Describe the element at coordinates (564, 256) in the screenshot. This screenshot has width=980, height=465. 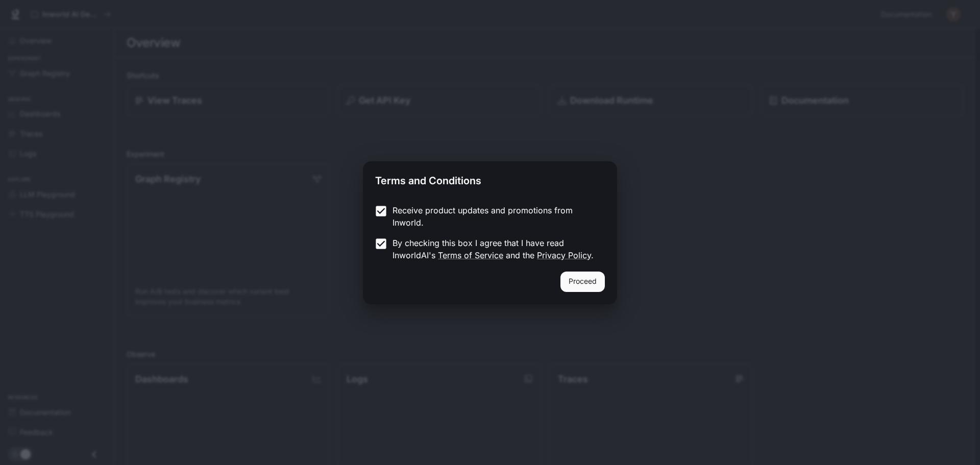
I see `a: Privacy Policy` at that location.